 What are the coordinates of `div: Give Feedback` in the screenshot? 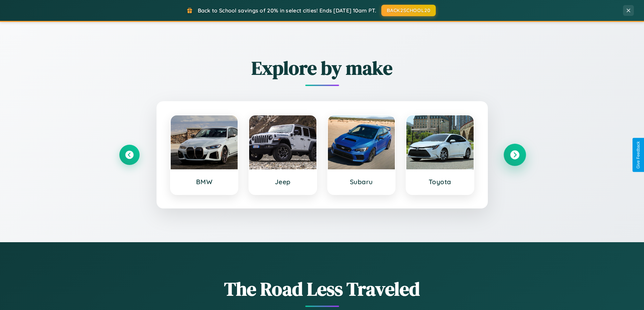 It's located at (638, 155).